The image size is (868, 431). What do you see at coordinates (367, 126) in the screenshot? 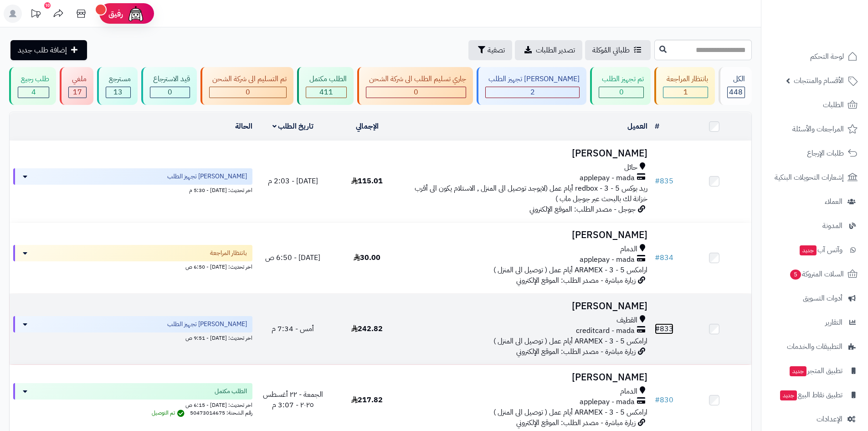
I see `a: الإجمالي` at bounding box center [367, 126].